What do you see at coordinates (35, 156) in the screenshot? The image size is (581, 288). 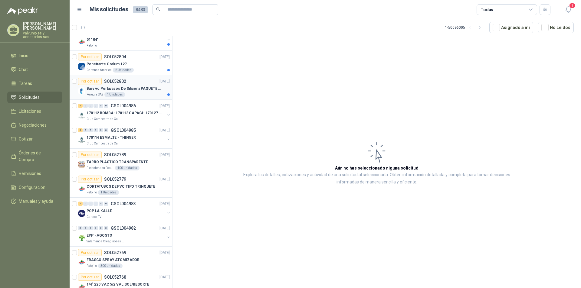 I see `a: Órdenes de Compra` at bounding box center [35, 156].